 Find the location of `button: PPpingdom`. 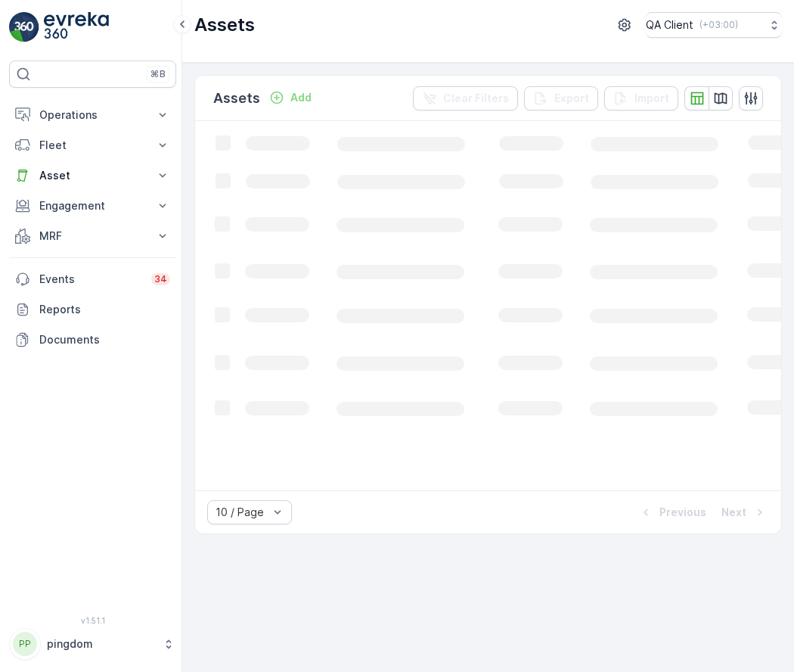

button: PPpingdom is located at coordinates (92, 644).